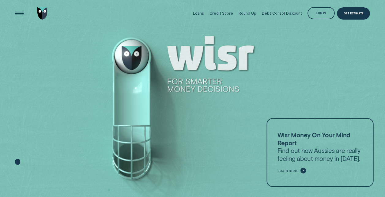 This screenshot has width=385, height=197. I want to click on div: Debt Consol Discount, so click(282, 13).